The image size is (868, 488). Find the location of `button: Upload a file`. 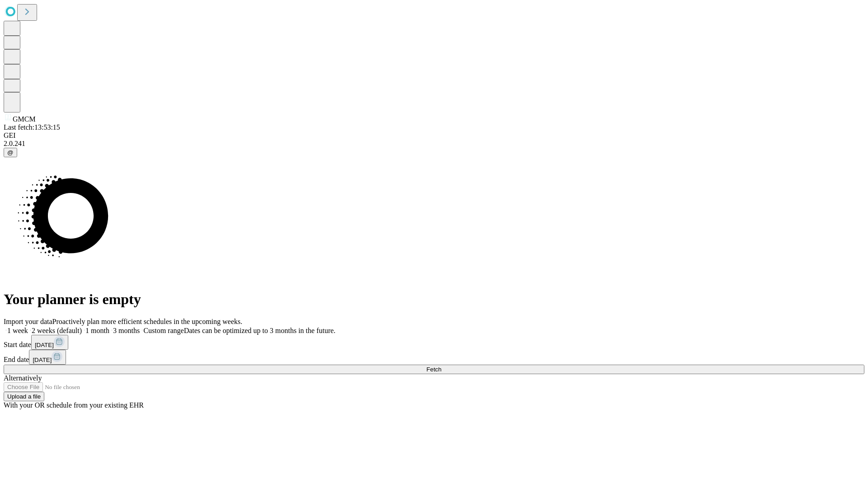

button: Upload a file is located at coordinates (24, 396).